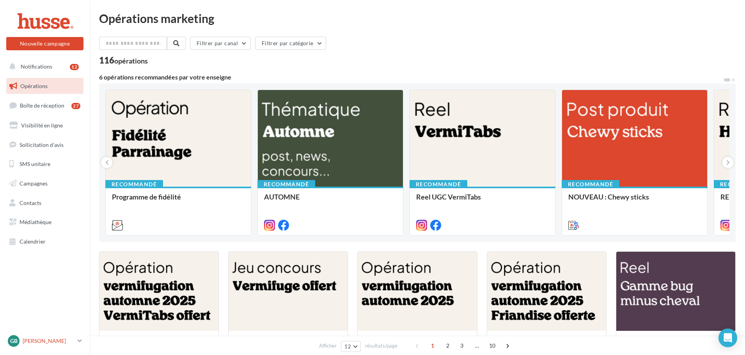  What do you see at coordinates (328, 346) in the screenshot?
I see `span: Afficher` at bounding box center [328, 346].